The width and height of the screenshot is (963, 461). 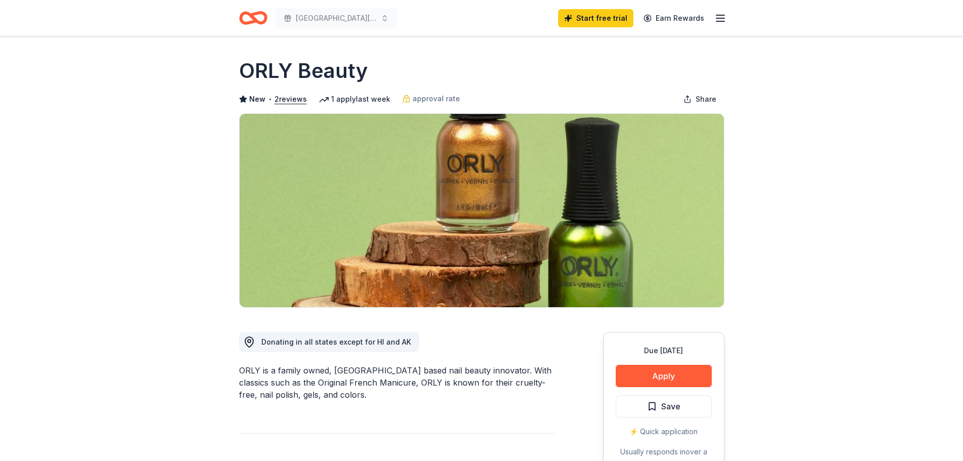 What do you see at coordinates (482, 210) in the screenshot?
I see `img: Image for ORLY Beauty` at bounding box center [482, 210].